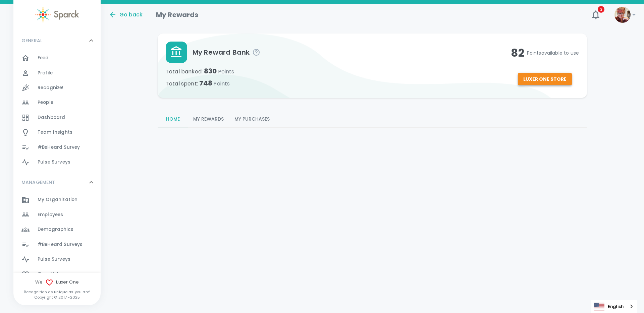 This screenshot has width=644, height=313. What do you see at coordinates (52, 274) in the screenshot?
I see `span: Core Values` at bounding box center [52, 274].